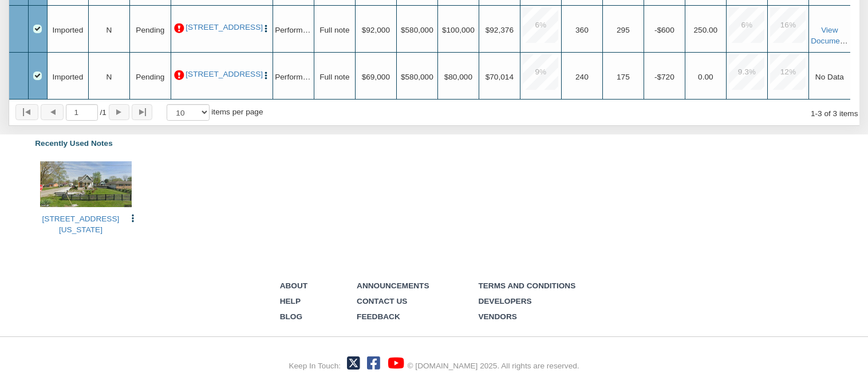  Describe the element at coordinates (624, 30) in the screenshot. I see `span: 295` at that location.